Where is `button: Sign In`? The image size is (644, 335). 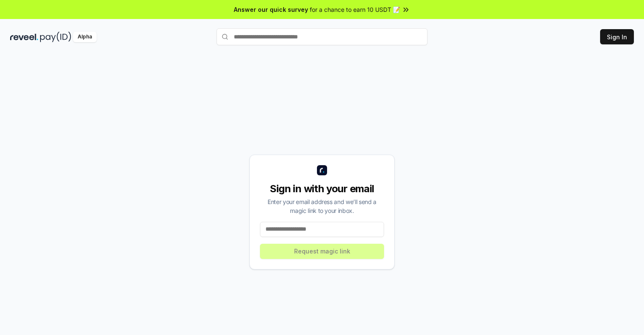 button: Sign In is located at coordinates (617, 37).